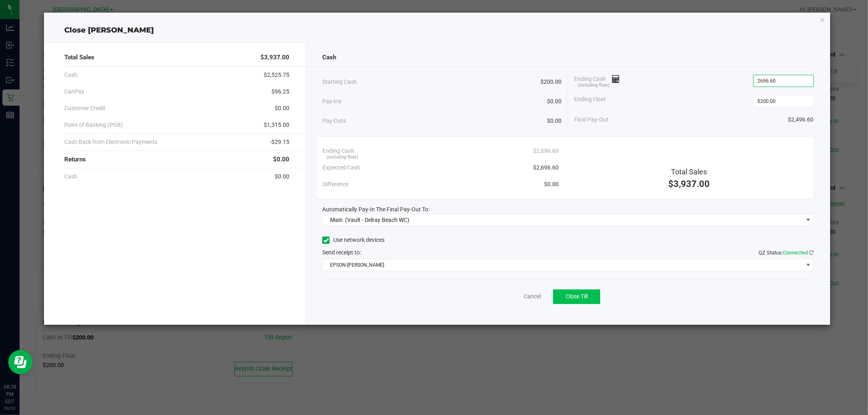 The height and width of the screenshot is (415, 868). Describe the element at coordinates (332, 101) in the screenshot. I see `span: Pay-Ins` at that location.